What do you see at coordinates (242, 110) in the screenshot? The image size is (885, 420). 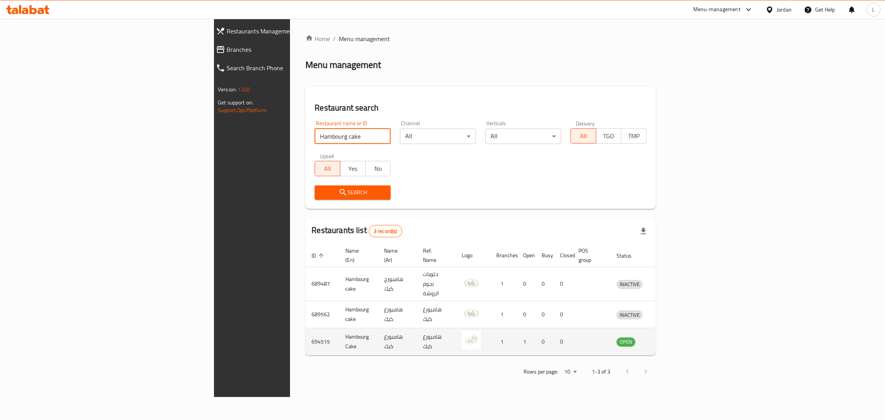 I see `a: Support.OpsPlatform` at bounding box center [242, 110].